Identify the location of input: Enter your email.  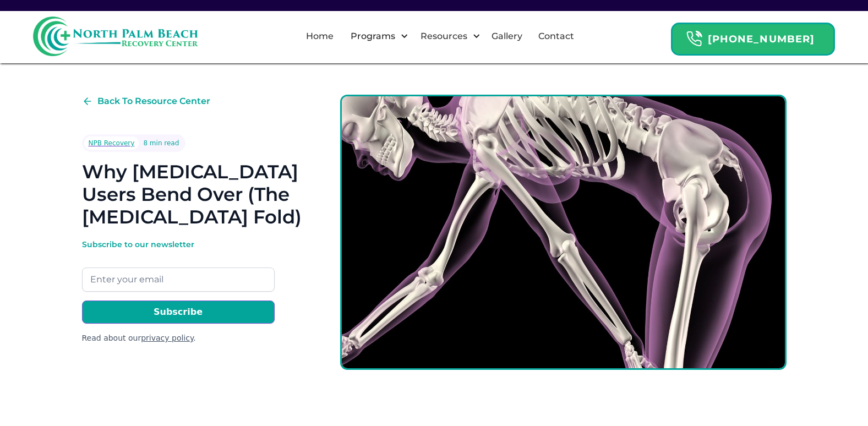
(178, 279).